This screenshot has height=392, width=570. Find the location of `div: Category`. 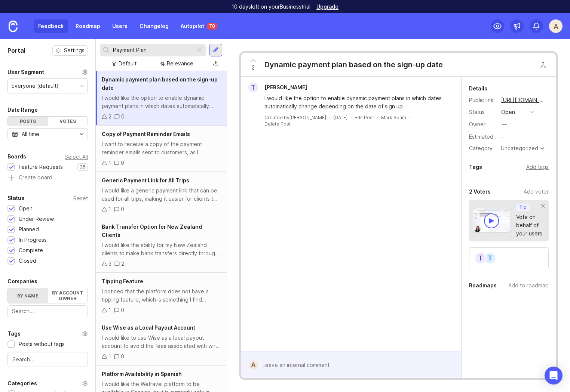

div: Category is located at coordinates (482, 148).